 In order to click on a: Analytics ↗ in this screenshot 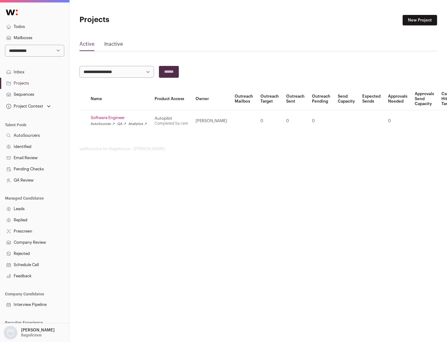, I will do `click(138, 124)`.